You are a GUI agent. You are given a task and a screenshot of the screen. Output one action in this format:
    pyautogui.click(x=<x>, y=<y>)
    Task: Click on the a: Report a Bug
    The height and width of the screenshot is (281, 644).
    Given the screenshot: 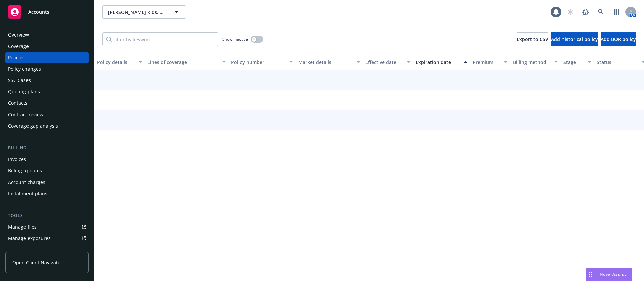 What is the action you would take?
    pyautogui.click(x=585, y=12)
    